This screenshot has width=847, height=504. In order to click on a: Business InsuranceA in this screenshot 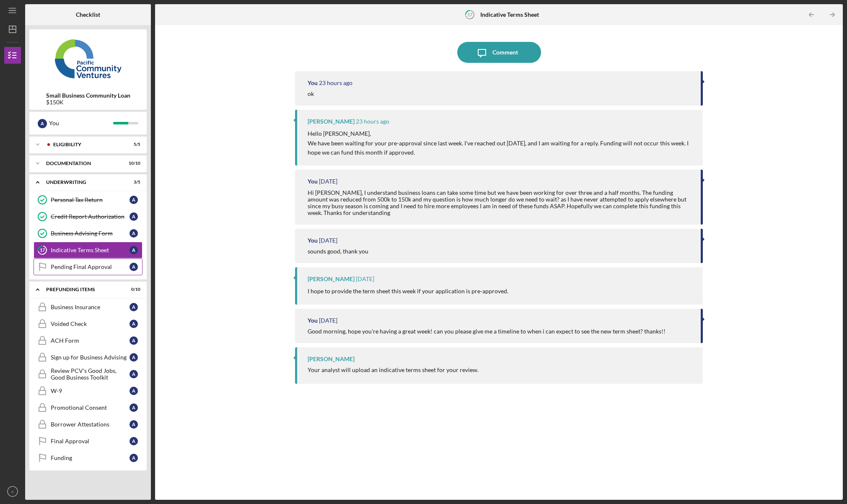, I will do `click(88, 307)`.